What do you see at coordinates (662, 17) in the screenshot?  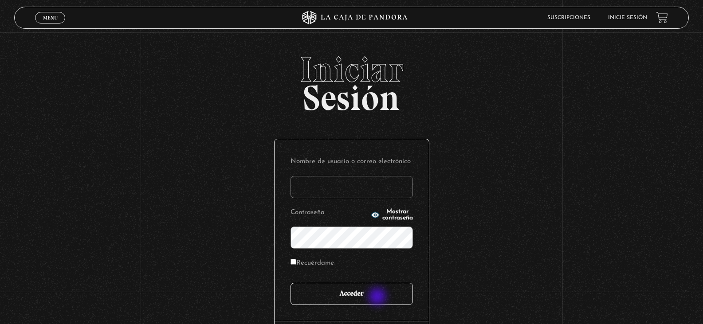 I see `a: View your shopping cart` at bounding box center [662, 17].